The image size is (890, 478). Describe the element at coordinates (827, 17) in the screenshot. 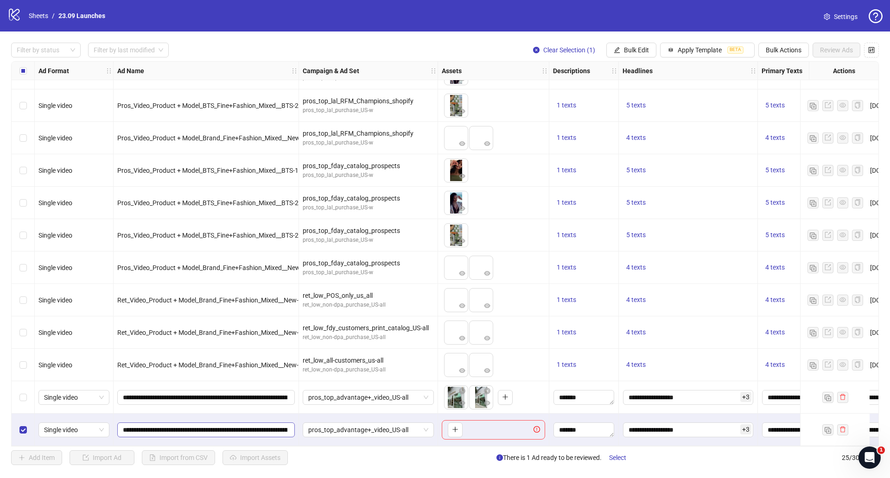

I see `span: setting` at that location.